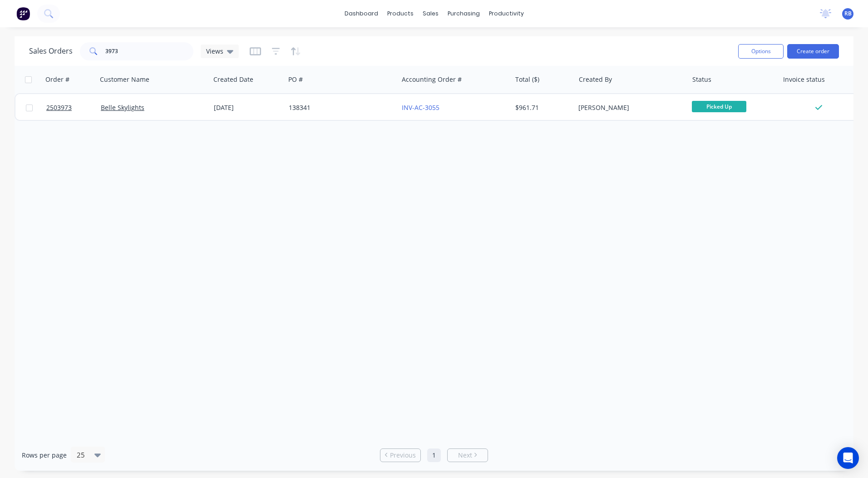  What do you see at coordinates (400, 455) in the screenshot?
I see `a: Previous page` at bounding box center [400, 455].